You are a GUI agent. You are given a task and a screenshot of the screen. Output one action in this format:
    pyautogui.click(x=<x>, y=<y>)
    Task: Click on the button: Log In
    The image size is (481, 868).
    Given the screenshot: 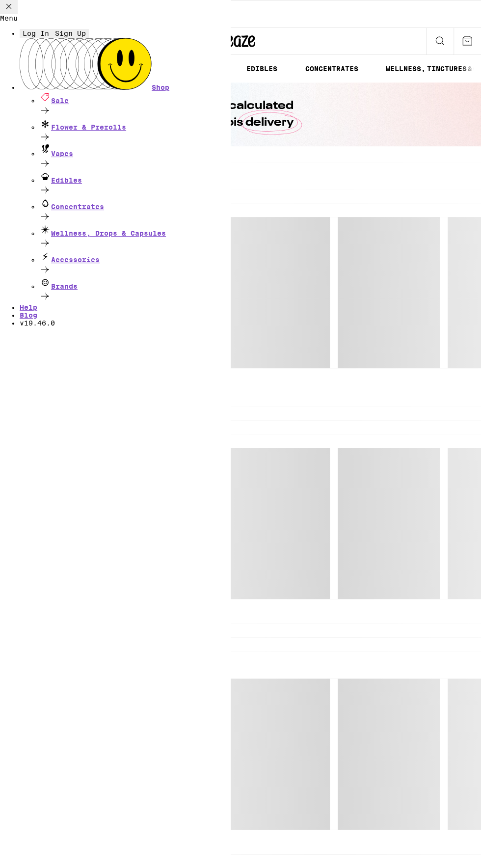 What is the action you would take?
    pyautogui.click(x=36, y=33)
    